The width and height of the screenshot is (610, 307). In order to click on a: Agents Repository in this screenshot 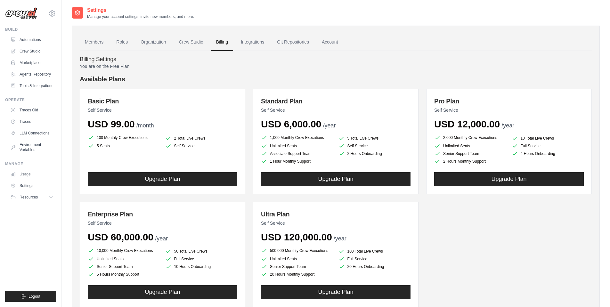, I will do `click(32, 74)`.